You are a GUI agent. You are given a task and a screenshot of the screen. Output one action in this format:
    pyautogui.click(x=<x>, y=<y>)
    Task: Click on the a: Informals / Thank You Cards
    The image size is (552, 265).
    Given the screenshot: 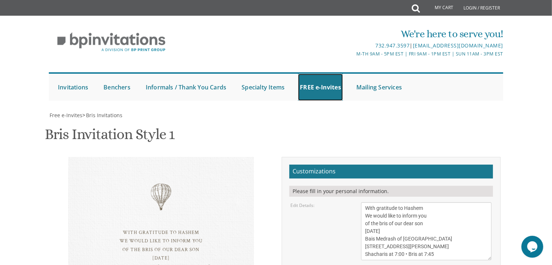 What is the action you would take?
    pyautogui.click(x=186, y=87)
    